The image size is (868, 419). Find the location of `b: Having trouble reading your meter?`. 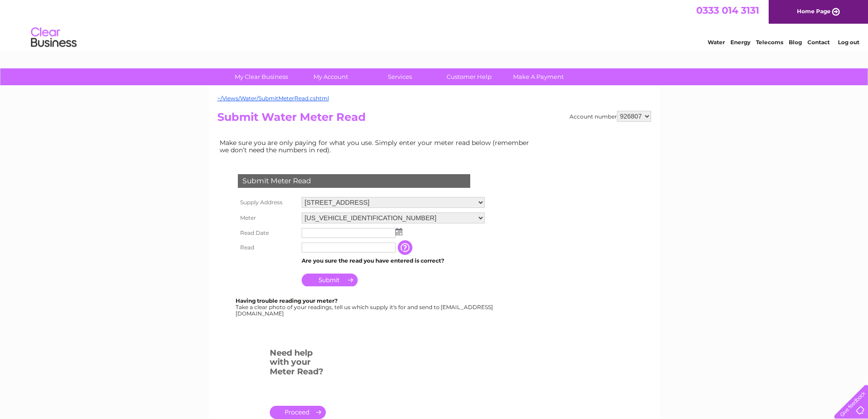

b: Having trouble reading your meter? is located at coordinates (287, 300).